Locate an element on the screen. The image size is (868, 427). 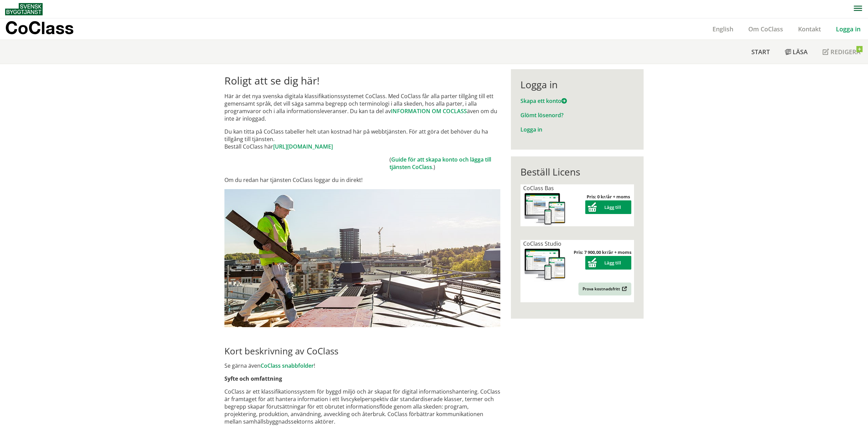
p: Här är det nya svenska digitala klassifikationssystemet CoClass. Med CoClass får alla parter till... is located at coordinates (362, 108).